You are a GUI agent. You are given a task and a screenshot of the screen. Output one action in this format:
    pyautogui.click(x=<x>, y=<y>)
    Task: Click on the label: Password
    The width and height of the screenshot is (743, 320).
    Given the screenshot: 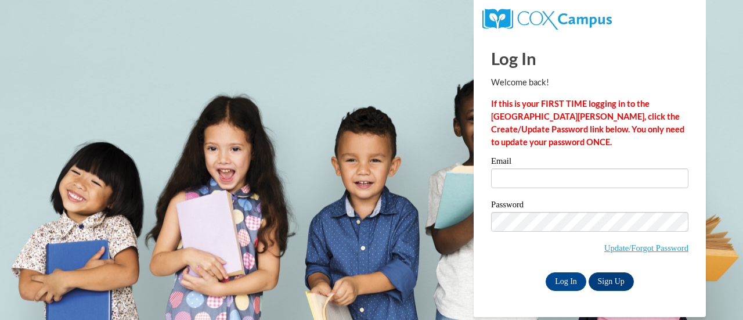 What is the action you would take?
    pyautogui.click(x=589, y=206)
    